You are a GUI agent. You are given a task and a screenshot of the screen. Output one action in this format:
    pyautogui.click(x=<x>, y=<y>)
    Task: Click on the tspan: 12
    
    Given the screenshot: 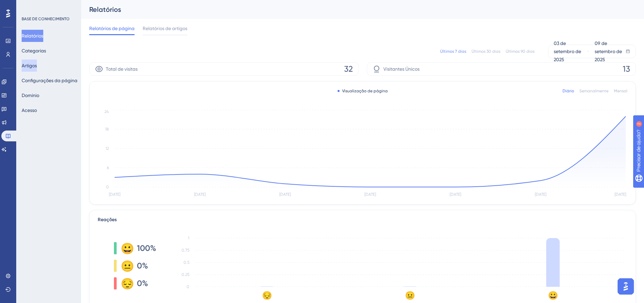 What is the action you would take?
    pyautogui.click(x=107, y=148)
    